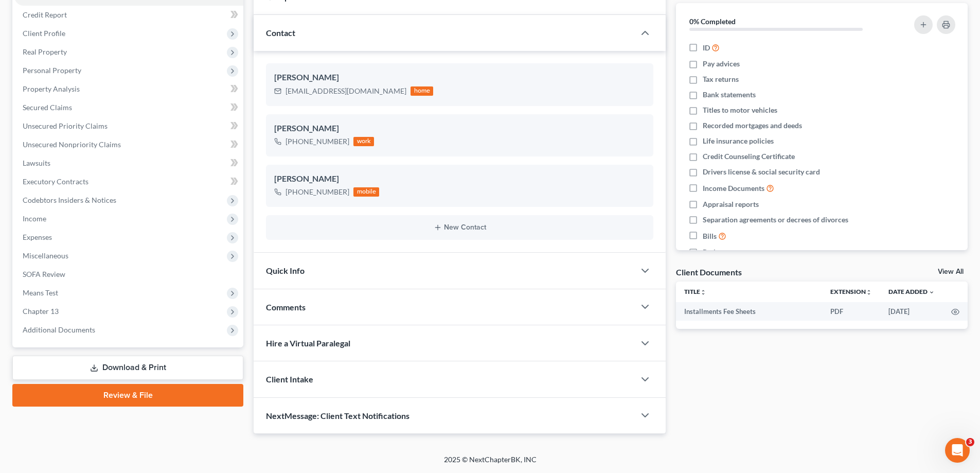 This screenshot has width=980, height=473. I want to click on span: Appraisal reports, so click(731, 204).